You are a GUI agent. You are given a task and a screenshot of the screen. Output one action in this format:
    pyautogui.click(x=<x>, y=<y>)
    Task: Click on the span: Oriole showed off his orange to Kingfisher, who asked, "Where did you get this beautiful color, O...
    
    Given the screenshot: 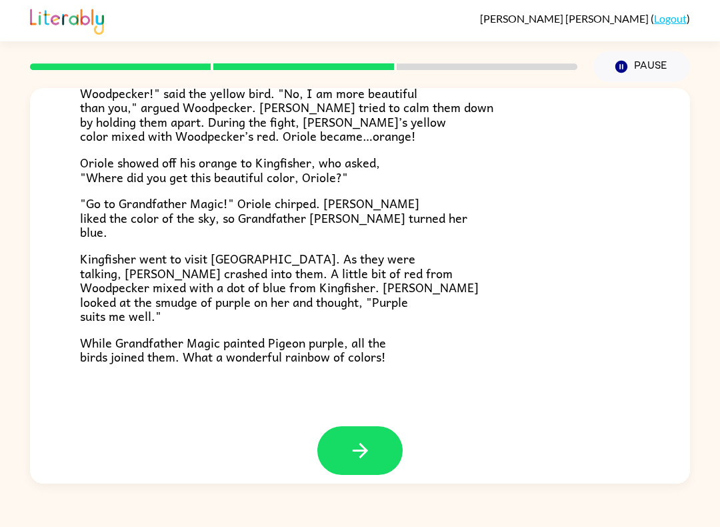 What is the action you would take?
    pyautogui.click(x=230, y=169)
    